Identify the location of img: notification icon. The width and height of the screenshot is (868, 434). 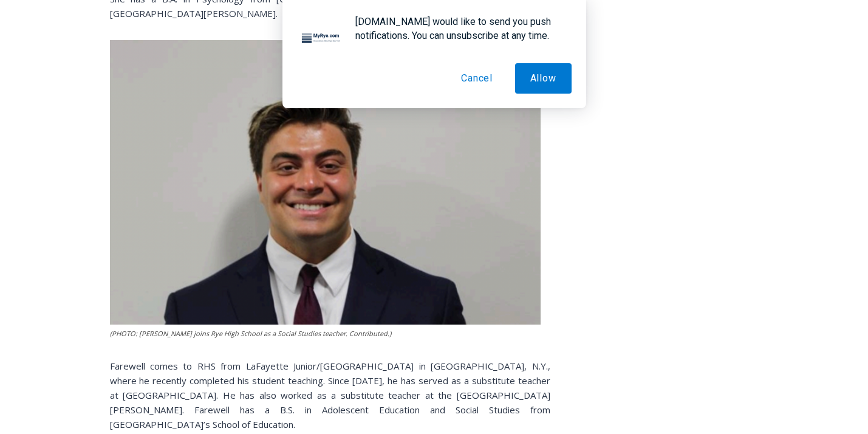
(322, 39).